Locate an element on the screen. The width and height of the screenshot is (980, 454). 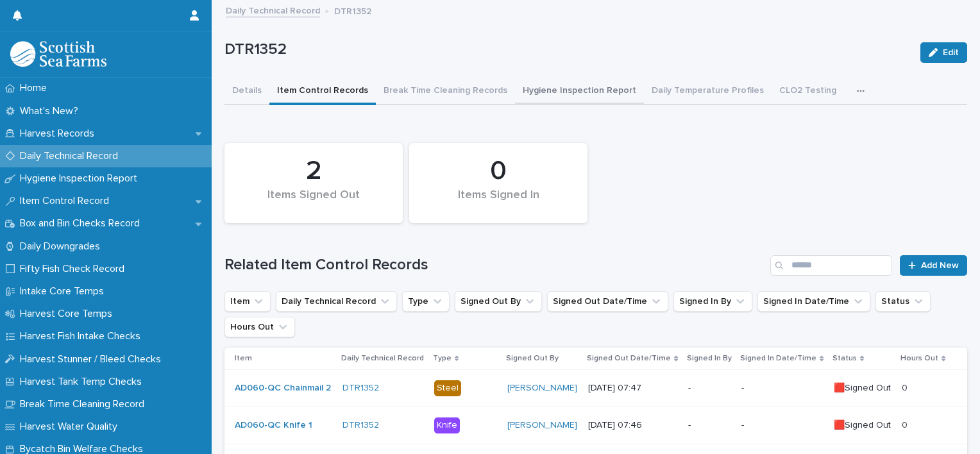
p: Item is located at coordinates (243, 358).